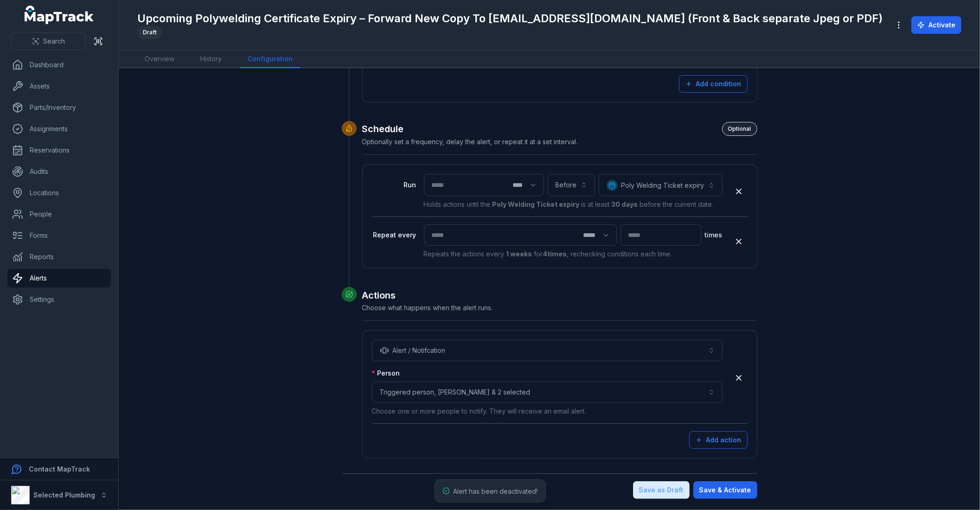 The height and width of the screenshot is (510, 980). I want to click on span: Optionally set a frequency, delay the alert, or repeat it at a set interval., so click(470, 142).